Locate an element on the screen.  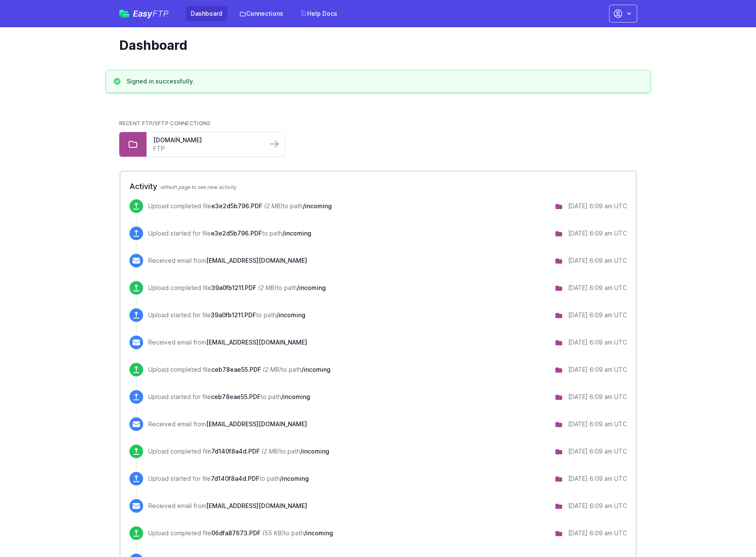
a: Dashboard is located at coordinates (206, 14).